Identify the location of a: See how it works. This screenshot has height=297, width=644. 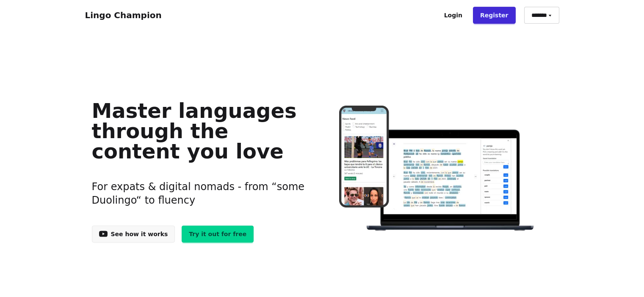
(133, 234).